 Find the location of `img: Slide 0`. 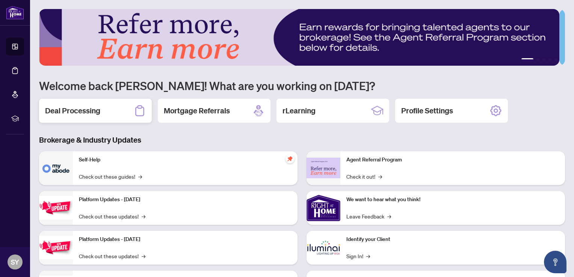

img: Slide 0 is located at coordinates (299, 37).